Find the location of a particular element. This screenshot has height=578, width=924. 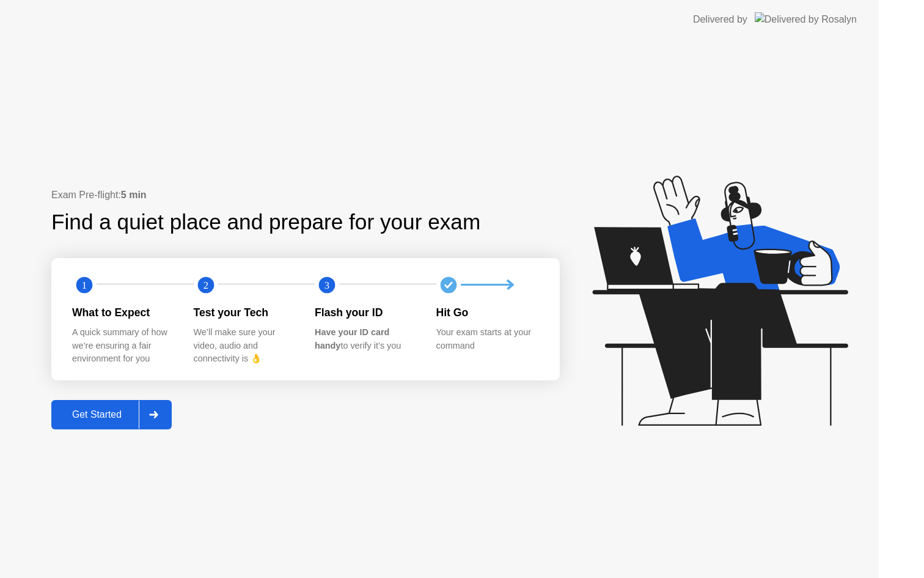

div: What to Expect is located at coordinates (123, 313).